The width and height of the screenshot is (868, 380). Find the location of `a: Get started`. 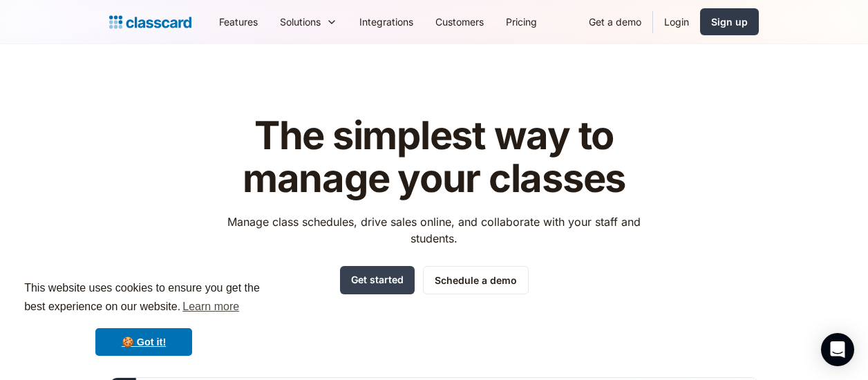

a: Get started is located at coordinates (377, 280).